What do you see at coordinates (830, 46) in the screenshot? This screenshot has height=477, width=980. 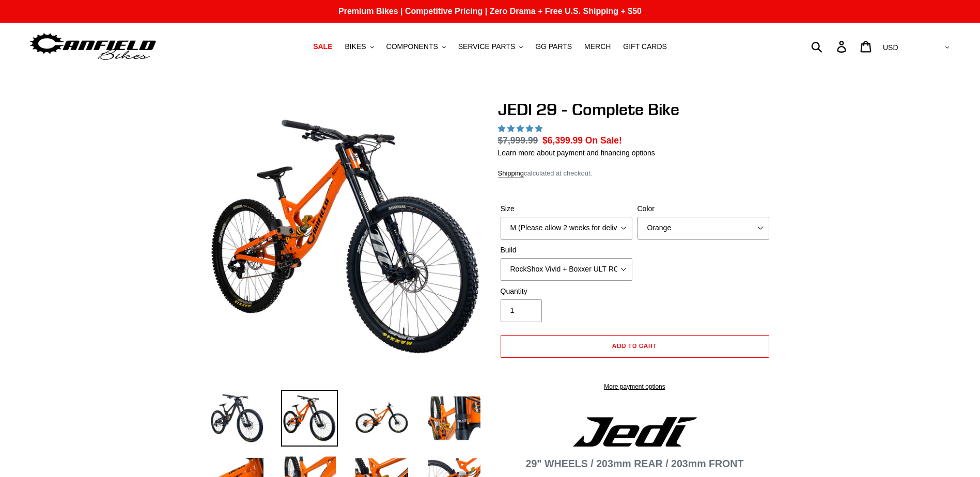 I see `input: Search` at bounding box center [830, 46].